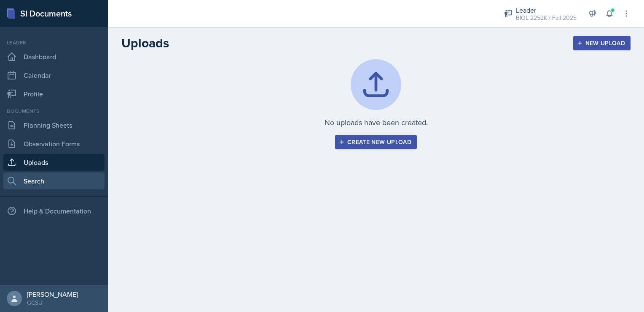 Image resolution: width=644 pixels, height=312 pixels. Describe the element at coordinates (145, 43) in the screenshot. I see `h2: Uploads` at that location.